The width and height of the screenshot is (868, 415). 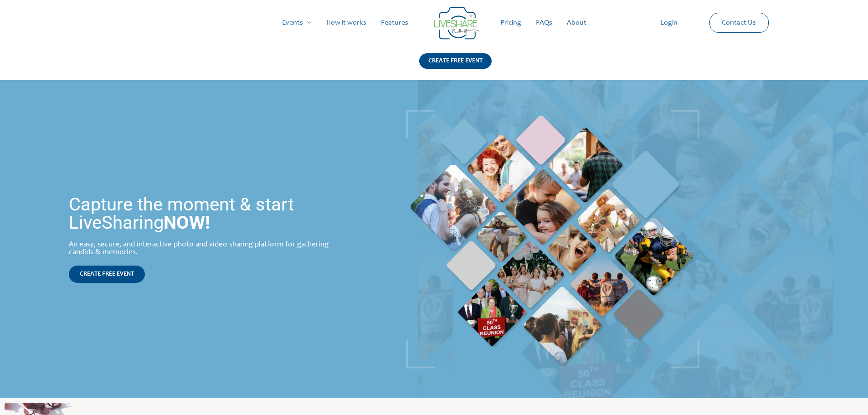 I want to click on a: Contact Us, so click(x=739, y=22).